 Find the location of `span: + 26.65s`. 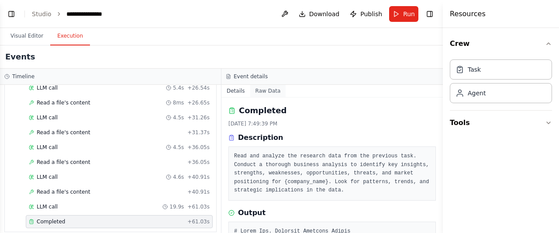

span: + 26.65s is located at coordinates (198, 103).